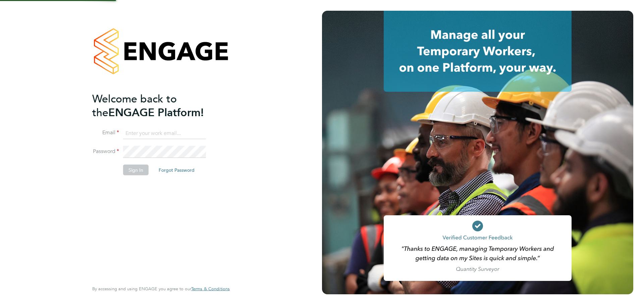  What do you see at coordinates (135, 105) in the screenshot?
I see `span: Welcome back to the` at bounding box center [135, 105].